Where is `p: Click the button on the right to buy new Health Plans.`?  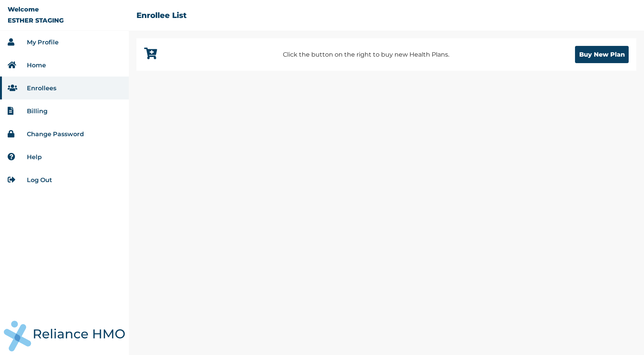
p: Click the button on the right to buy new Health Plans. is located at coordinates (366, 55).